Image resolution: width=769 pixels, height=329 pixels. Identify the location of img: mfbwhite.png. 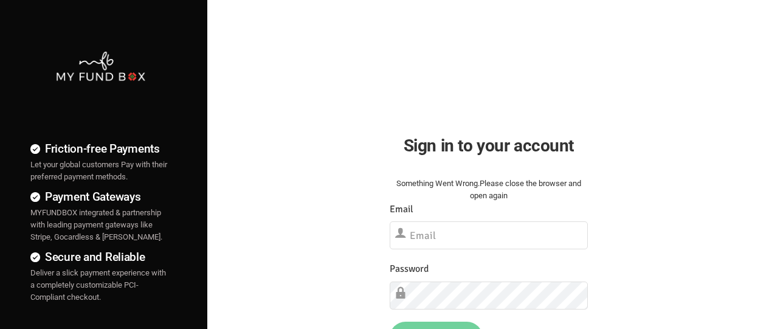
(100, 66).